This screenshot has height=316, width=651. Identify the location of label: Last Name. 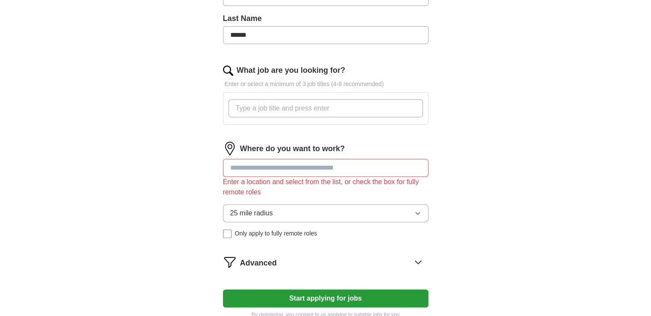
(326, 18).